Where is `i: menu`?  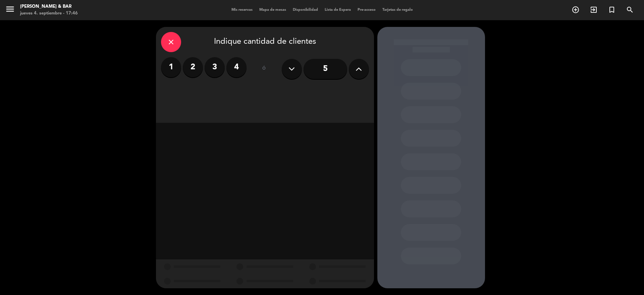 i: menu is located at coordinates (10, 9).